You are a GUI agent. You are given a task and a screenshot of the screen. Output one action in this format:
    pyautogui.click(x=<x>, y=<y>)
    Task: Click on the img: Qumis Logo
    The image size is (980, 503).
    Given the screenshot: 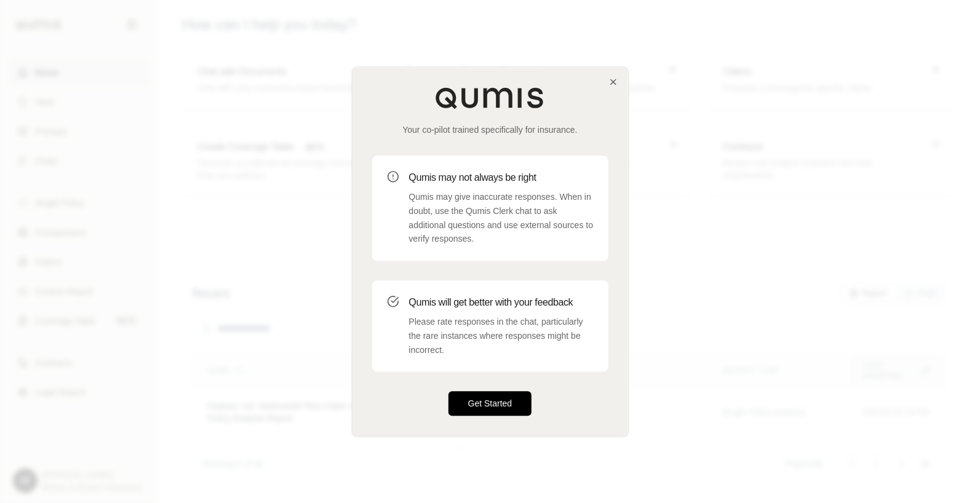 What is the action you would take?
    pyautogui.click(x=490, y=98)
    